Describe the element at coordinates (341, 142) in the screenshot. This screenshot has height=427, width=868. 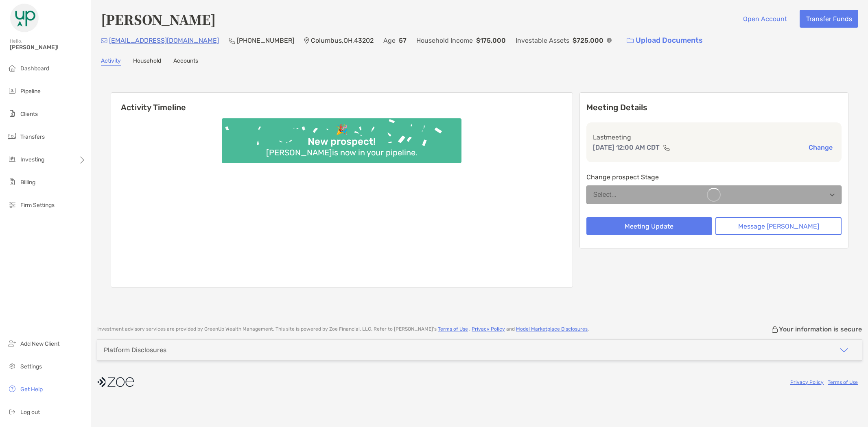
I see `div: New prospect!` at that location.